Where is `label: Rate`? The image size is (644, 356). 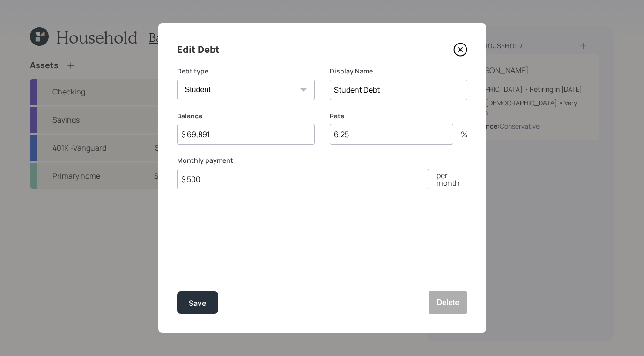 label: Rate is located at coordinates (399, 116).